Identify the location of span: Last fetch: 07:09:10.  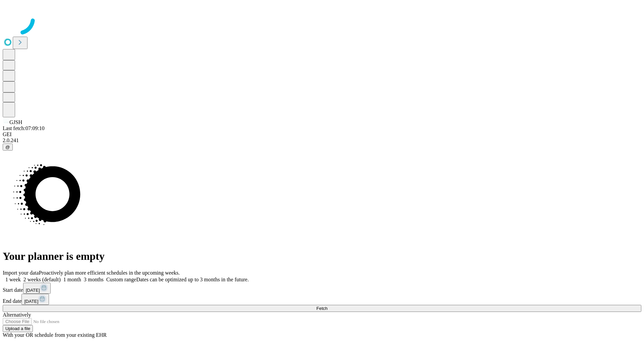
(23, 128).